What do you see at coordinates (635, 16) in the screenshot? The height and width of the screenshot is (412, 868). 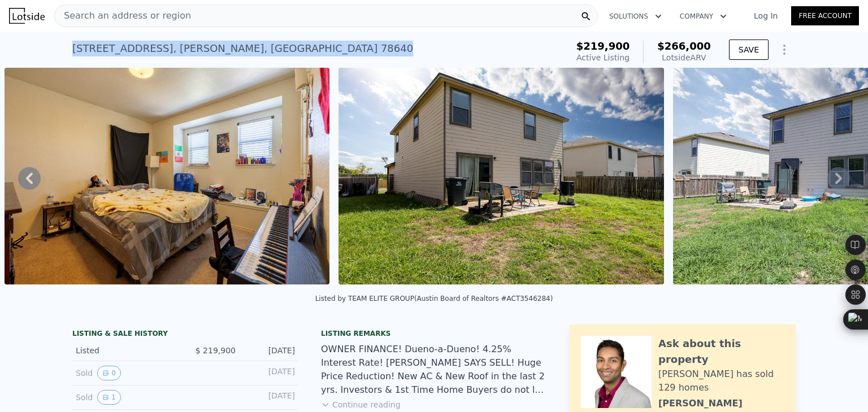 I see `button: Solutions` at bounding box center [635, 16].